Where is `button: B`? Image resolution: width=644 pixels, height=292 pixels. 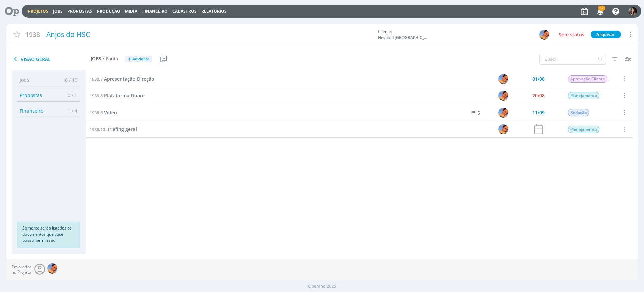
button: B is located at coordinates (632, 11).